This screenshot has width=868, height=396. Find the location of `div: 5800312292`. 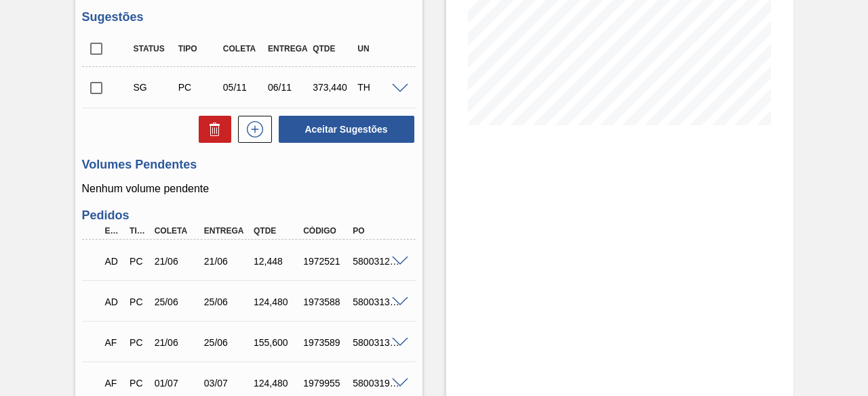

div: 5800312292 is located at coordinates (376, 261).